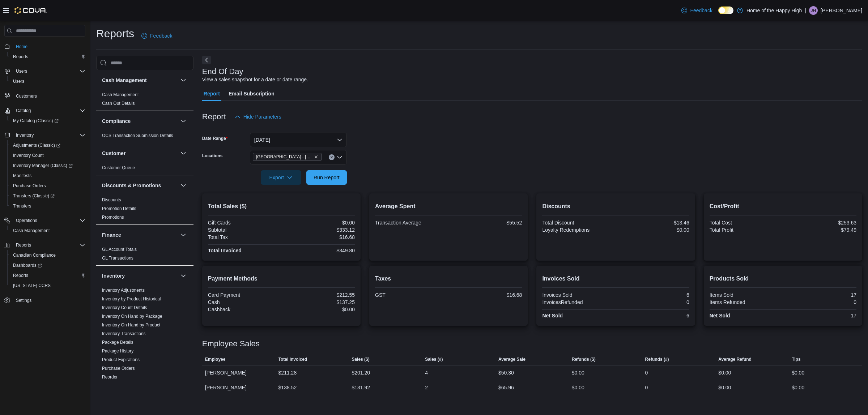  Describe the element at coordinates (140, 80) in the screenshot. I see `button: Cash Management` at that location.